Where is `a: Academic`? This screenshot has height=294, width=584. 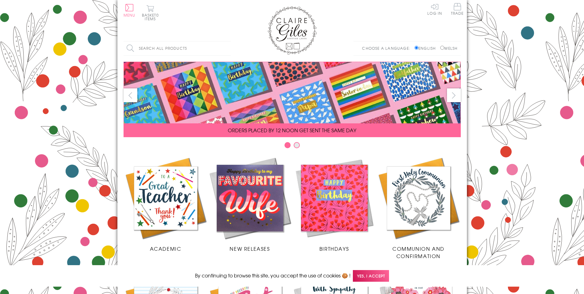 a: Academic is located at coordinates (166, 204).